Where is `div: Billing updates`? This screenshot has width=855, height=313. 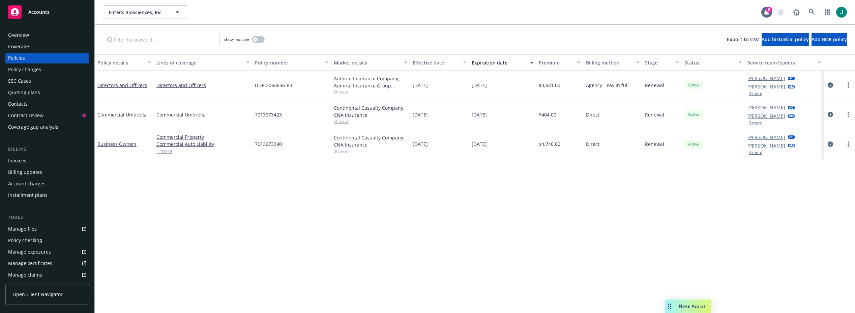 div: Billing updates is located at coordinates (25, 172).